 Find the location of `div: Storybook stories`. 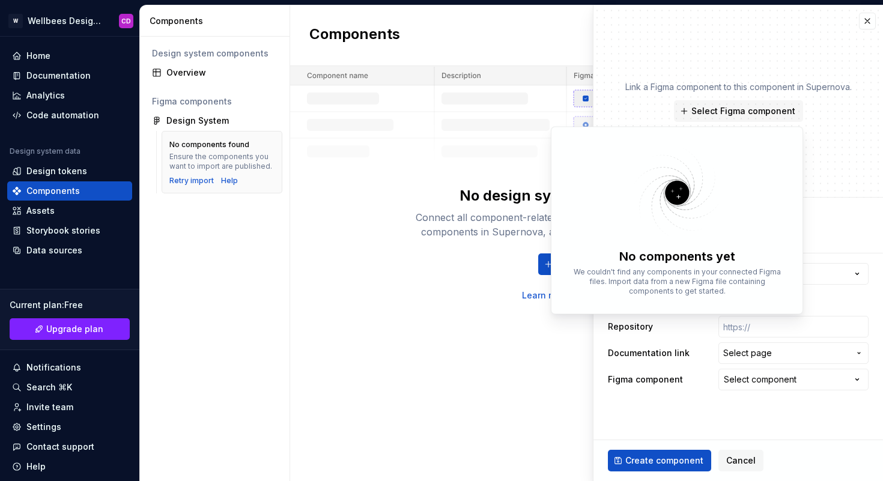

div: Storybook stories is located at coordinates (63, 231).